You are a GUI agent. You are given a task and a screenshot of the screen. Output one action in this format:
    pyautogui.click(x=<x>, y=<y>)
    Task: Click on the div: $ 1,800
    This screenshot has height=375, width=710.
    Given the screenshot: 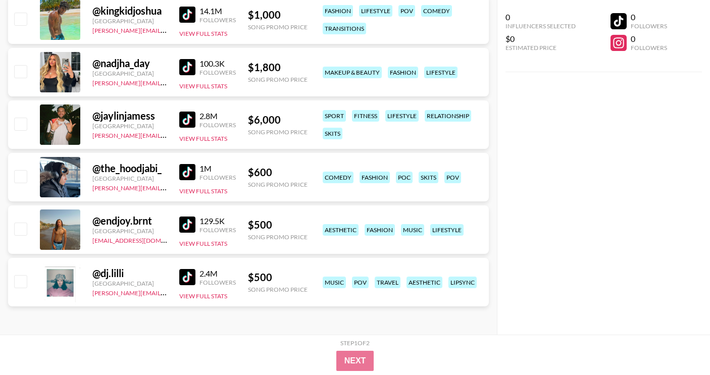 What is the action you would take?
    pyautogui.click(x=278, y=67)
    